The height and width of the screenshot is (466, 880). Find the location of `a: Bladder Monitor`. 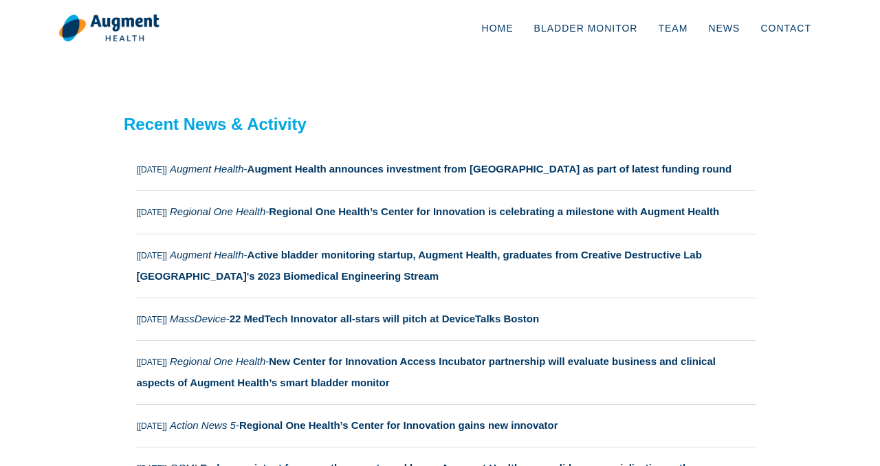

a: Bladder Monitor is located at coordinates (586, 28).